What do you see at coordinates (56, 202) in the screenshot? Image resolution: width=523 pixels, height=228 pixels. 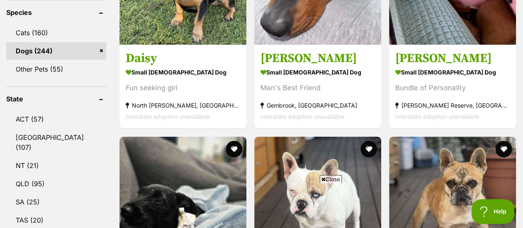 I see `a: SA (25)` at bounding box center [56, 202].